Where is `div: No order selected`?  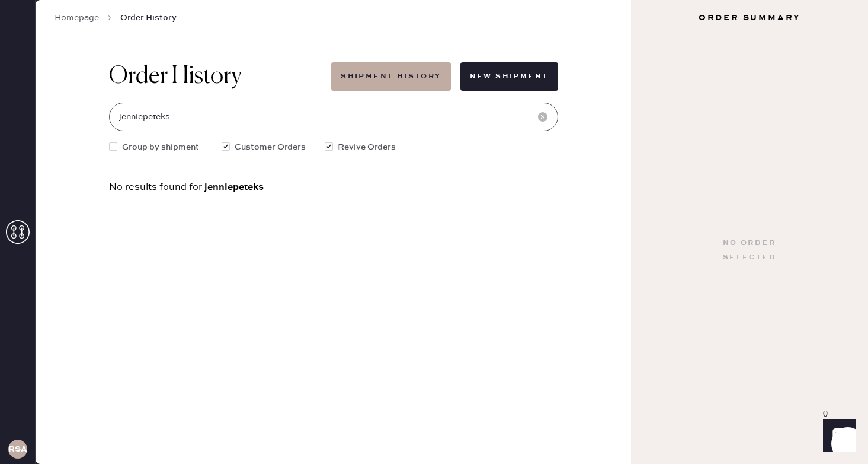
div: No order selected is located at coordinates (750, 250).